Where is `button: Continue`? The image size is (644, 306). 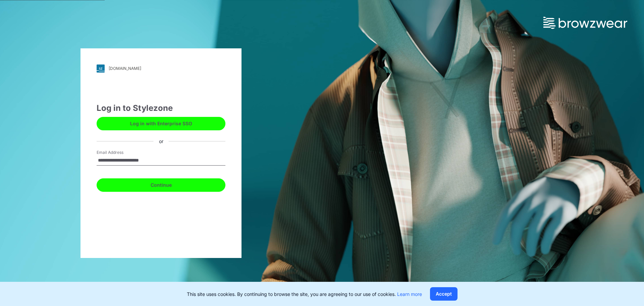 button: Continue is located at coordinates (161, 185).